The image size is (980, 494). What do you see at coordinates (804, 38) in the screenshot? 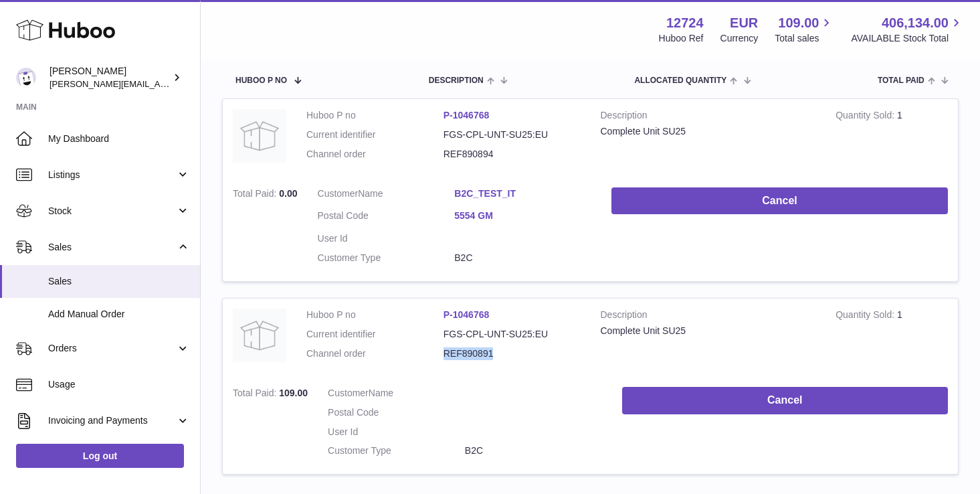
I see `span: Total sales` at bounding box center [804, 38].